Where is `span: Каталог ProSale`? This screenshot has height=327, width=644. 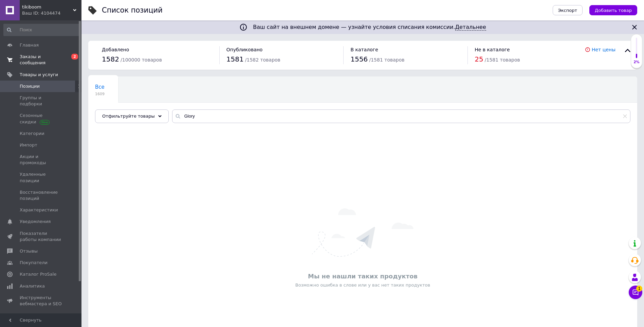 span: Каталог ProSale is located at coordinates (38, 274).